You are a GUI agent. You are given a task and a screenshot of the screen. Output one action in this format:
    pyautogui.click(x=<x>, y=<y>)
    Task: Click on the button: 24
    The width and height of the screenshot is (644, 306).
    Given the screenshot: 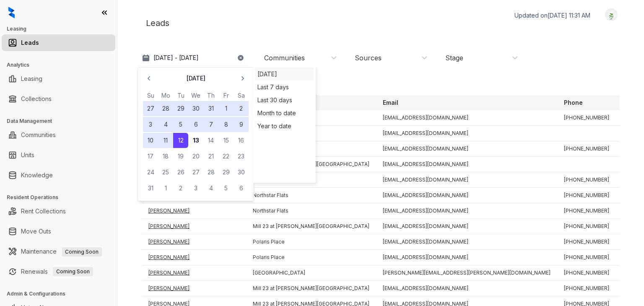 What is the action you would take?
    pyautogui.click(x=150, y=172)
    